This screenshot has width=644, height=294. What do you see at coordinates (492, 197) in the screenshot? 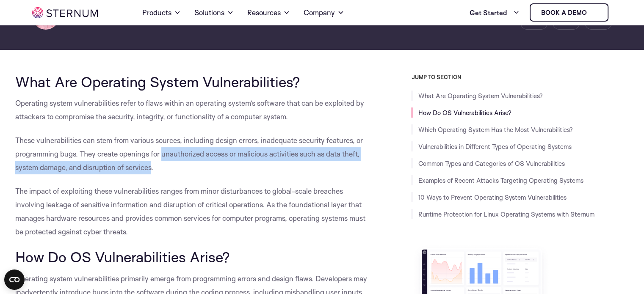
I see `a: 10 Ways to Prevent Operating System Vulnerabilities` at bounding box center [492, 197].